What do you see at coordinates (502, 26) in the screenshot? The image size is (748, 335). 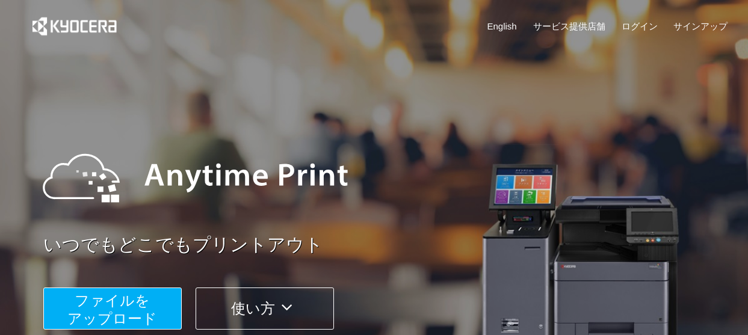 I see `a: English` at bounding box center [502, 26].